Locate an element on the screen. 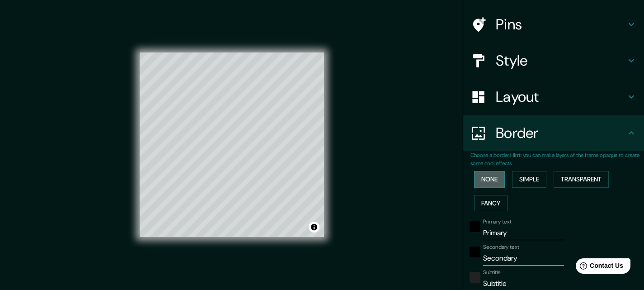 Image resolution: width=644 pixels, height=290 pixels. label: Secondary text is located at coordinates (501, 247).